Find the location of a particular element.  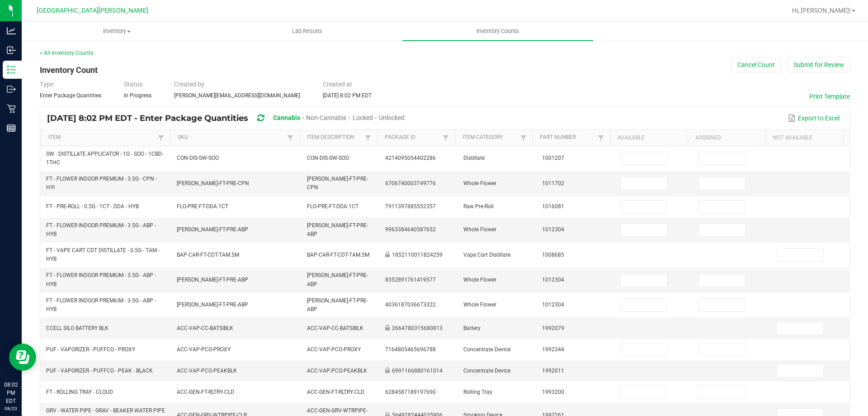

span: 1993200 is located at coordinates (553, 392).